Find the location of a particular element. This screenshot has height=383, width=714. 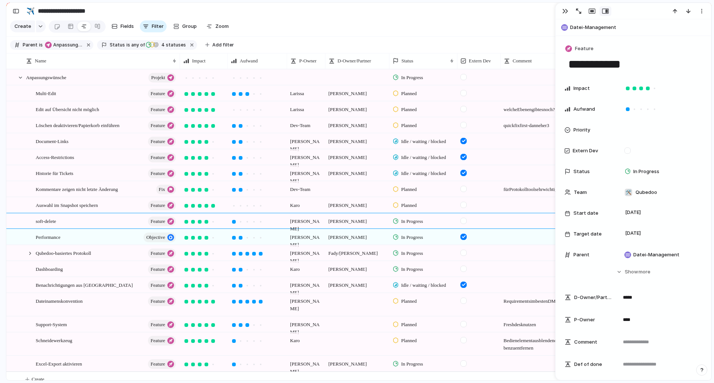

span: Dev-Team is located at coordinates (306, 123).